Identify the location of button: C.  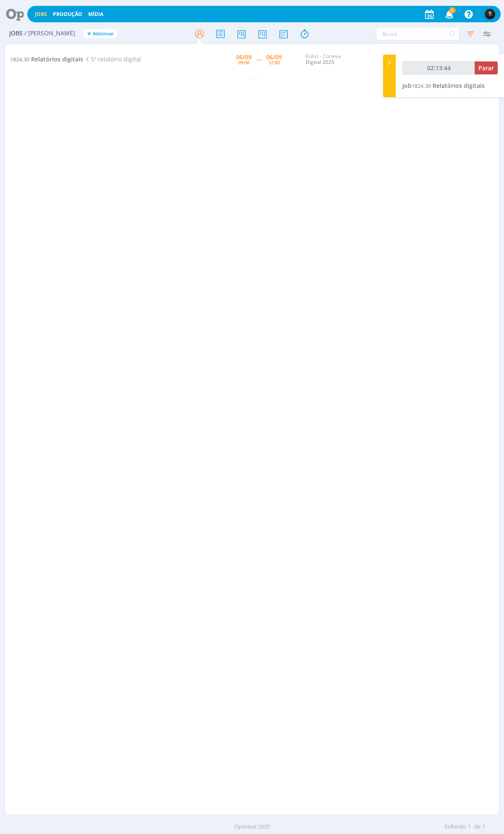
(490, 14).